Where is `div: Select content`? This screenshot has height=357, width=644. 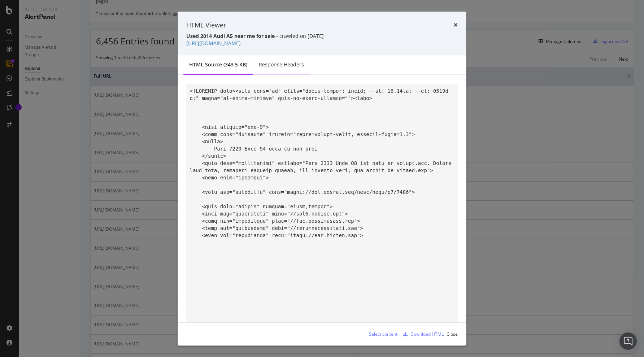
div: Select content is located at coordinates (383, 333).